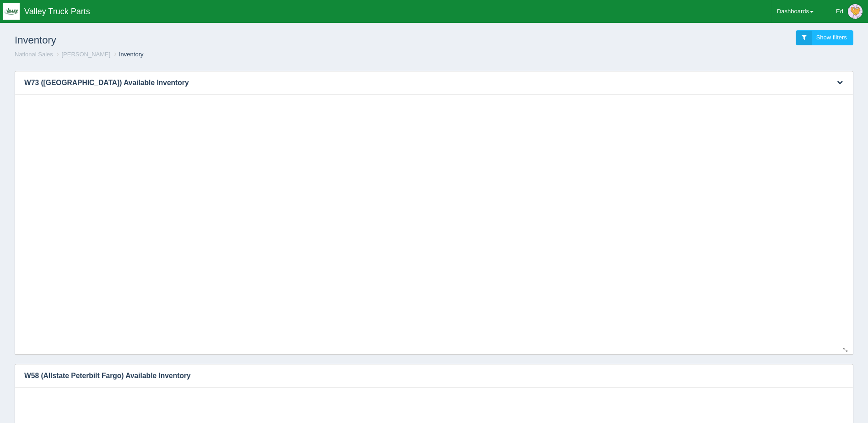 The image size is (868, 423). Describe the element at coordinates (427, 376) in the screenshot. I see `h3: W58 (Allstate Peterbilt Fargo) Available Inventory` at that location.